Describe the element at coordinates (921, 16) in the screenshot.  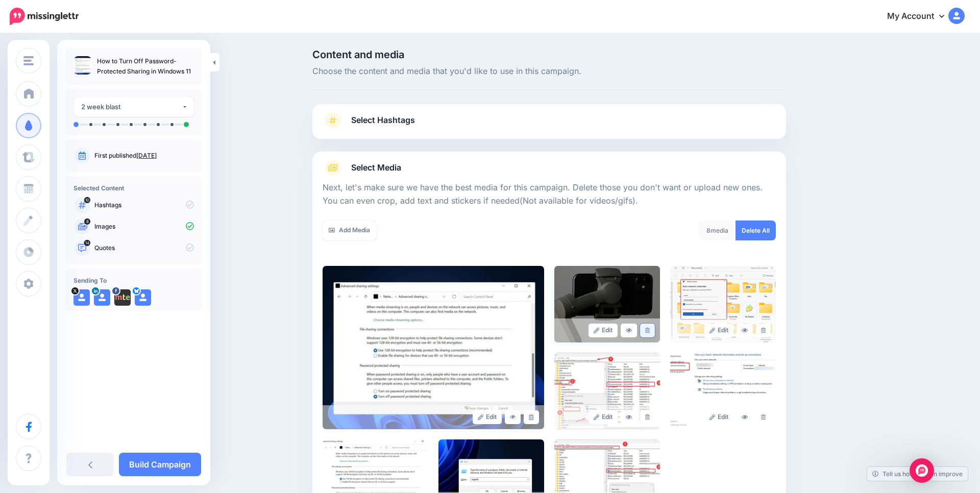
I see `a: My Account` at that location.